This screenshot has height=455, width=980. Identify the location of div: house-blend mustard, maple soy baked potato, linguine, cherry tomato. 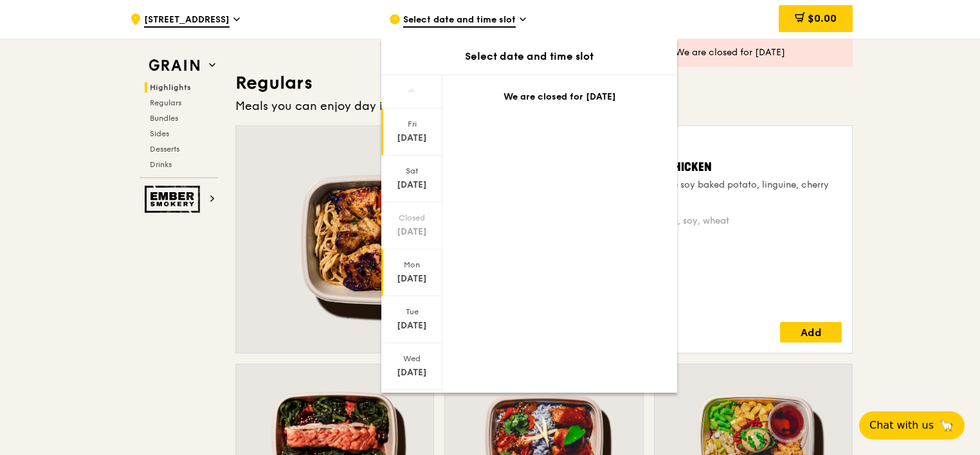
(698, 191).